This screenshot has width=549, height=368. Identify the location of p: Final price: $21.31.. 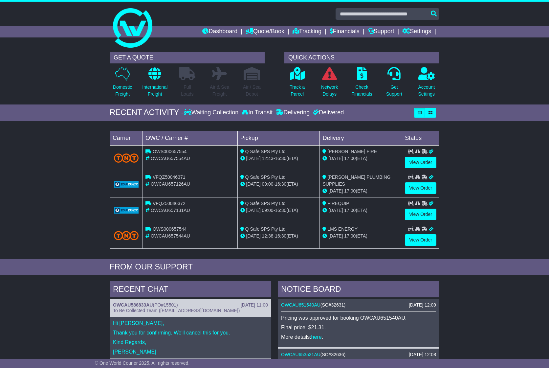
(359, 327).